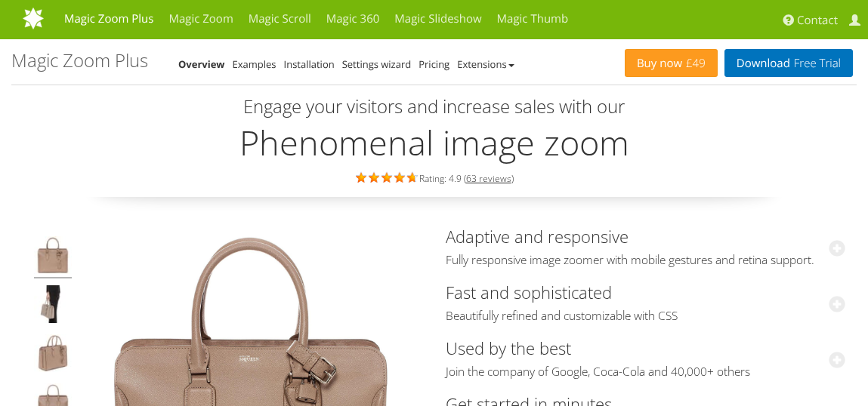  What do you see at coordinates (309, 64) in the screenshot?
I see `a: Installation` at bounding box center [309, 64].